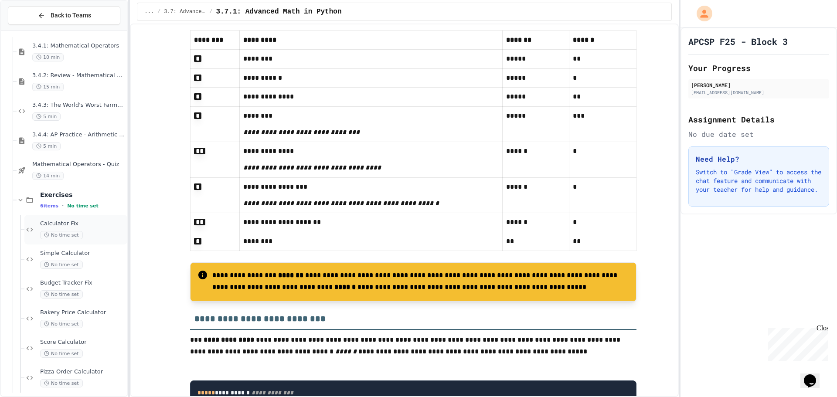 The height and width of the screenshot is (397, 837). What do you see at coordinates (48, 87) in the screenshot?
I see `span: 15 min` at bounding box center [48, 87].